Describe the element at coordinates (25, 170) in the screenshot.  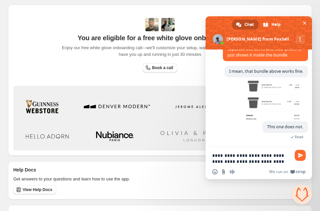
I see `p: Help Docs` at that location.